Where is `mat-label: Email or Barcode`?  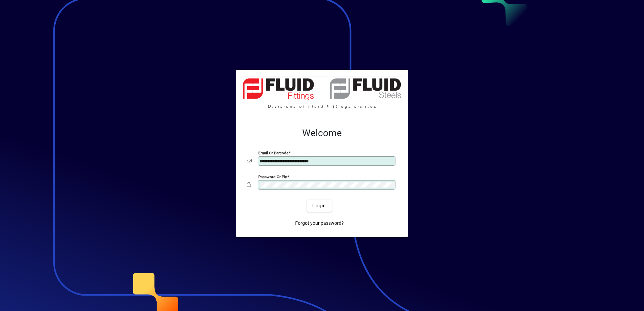
mat-label: Email or Barcode is located at coordinates (274, 153).